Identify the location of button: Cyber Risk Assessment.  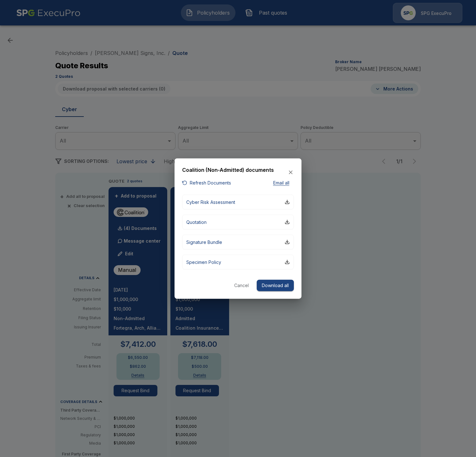
(238, 202).